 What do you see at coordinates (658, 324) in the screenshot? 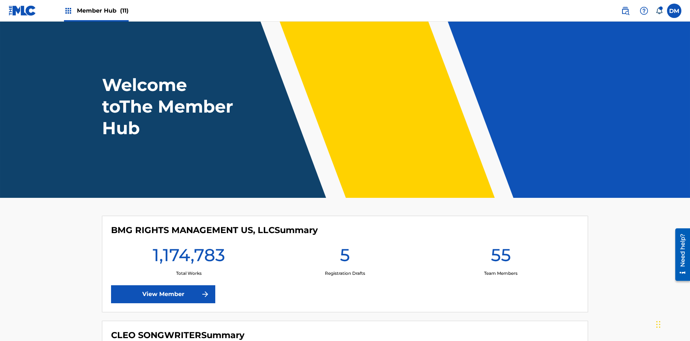
I see `div: Drag` at bounding box center [658, 324].